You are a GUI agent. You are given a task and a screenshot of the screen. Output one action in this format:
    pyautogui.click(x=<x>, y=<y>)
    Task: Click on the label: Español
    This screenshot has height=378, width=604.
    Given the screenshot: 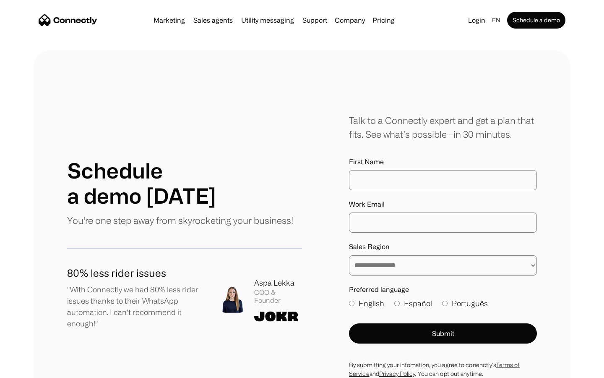 What is the action you would take?
    pyautogui.click(x=413, y=303)
    